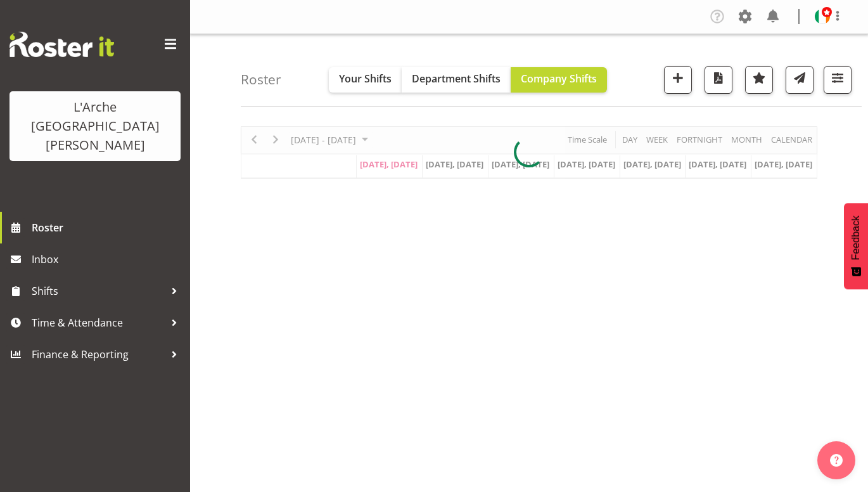 The image size is (868, 492). I want to click on button: Department Shifts, so click(456, 80).